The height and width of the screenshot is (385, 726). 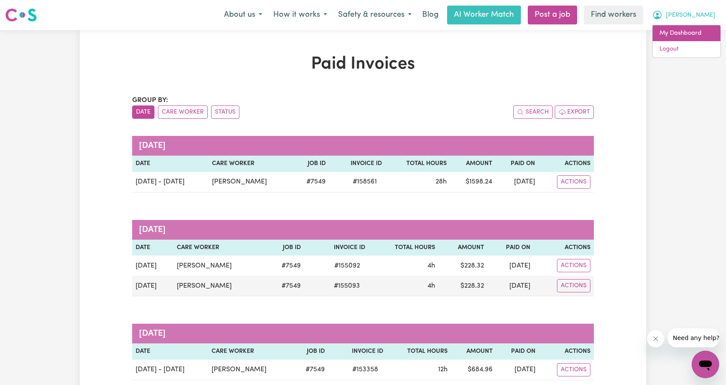 I want to click on a: Blog, so click(x=430, y=15).